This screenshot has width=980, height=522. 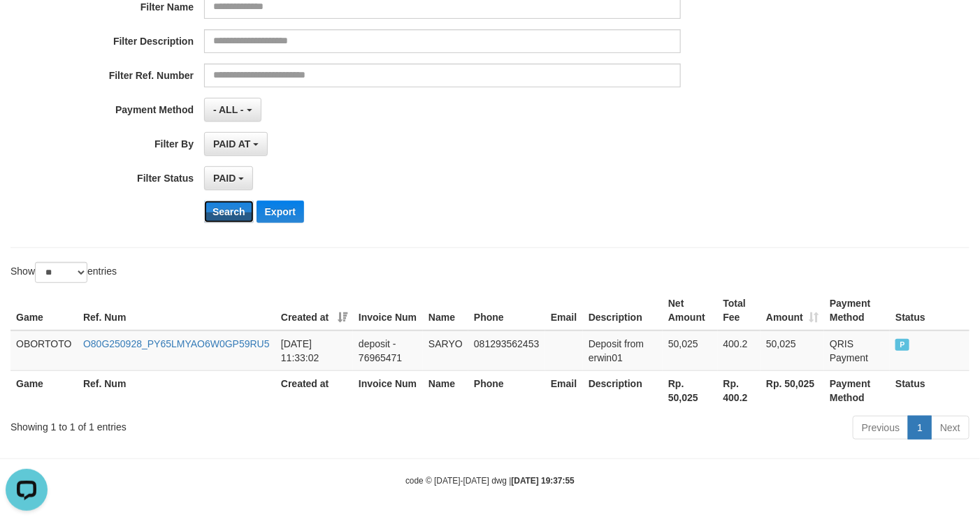 What do you see at coordinates (44, 351) in the screenshot?
I see `td: OBORTOTO` at bounding box center [44, 351].